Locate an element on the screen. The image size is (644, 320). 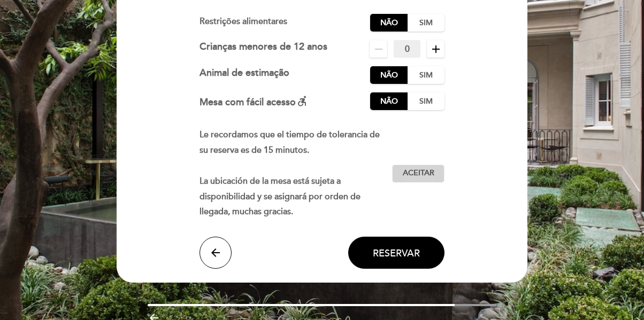
span: Aceitar is located at coordinates (418, 173).